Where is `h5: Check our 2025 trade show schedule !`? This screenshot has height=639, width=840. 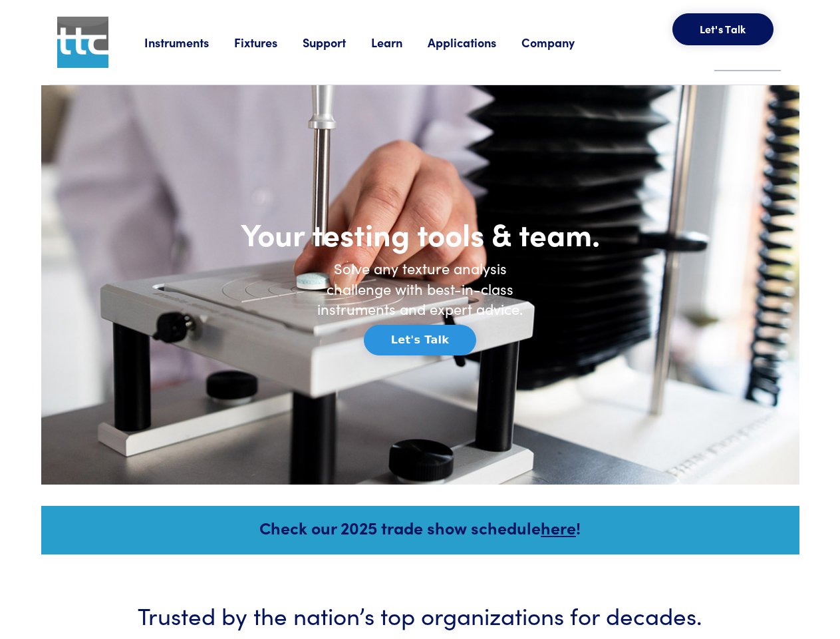 h5: Check our 2025 trade show schedule ! is located at coordinates (420, 527).